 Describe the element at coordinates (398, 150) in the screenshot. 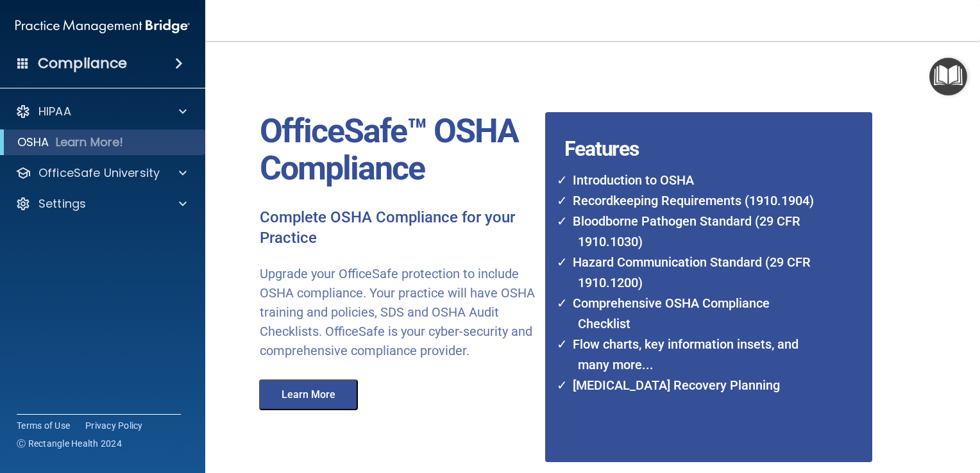

I see `p: OfficeSafe™ OSHA Compliance` at that location.